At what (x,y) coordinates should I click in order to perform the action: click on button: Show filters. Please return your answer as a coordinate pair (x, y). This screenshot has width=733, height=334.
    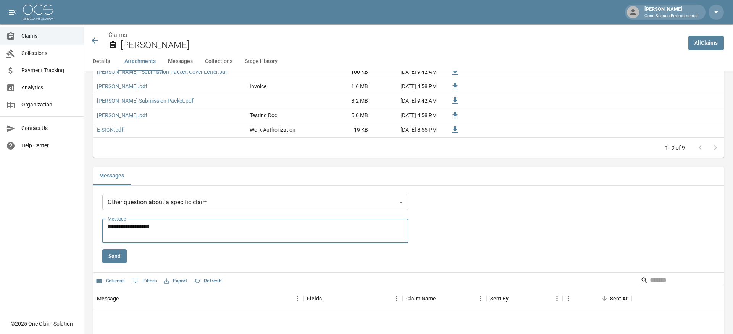
    Looking at the image, I should click on (144, 281).